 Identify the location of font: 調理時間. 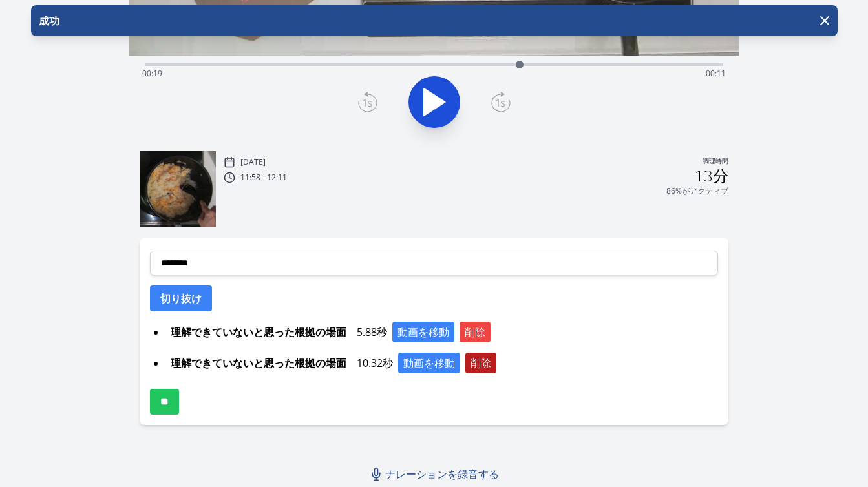
(715, 161).